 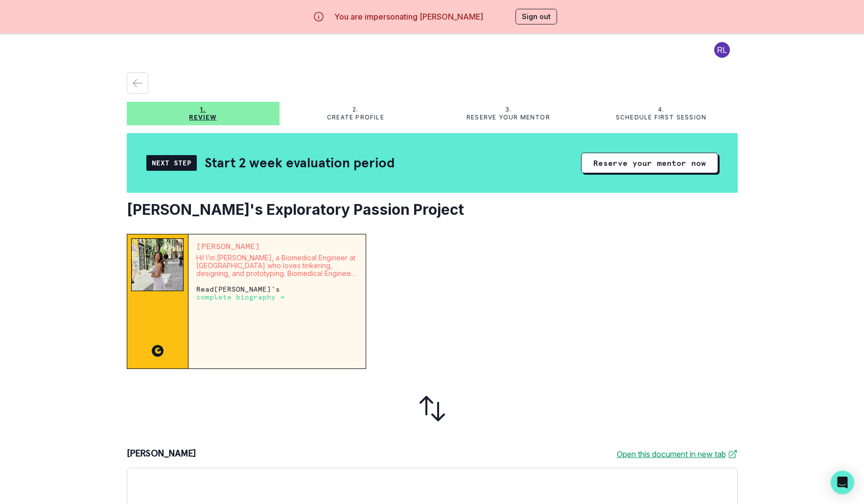 What do you see at coordinates (157, 351) in the screenshot?
I see `img: CC image` at bounding box center [157, 351].